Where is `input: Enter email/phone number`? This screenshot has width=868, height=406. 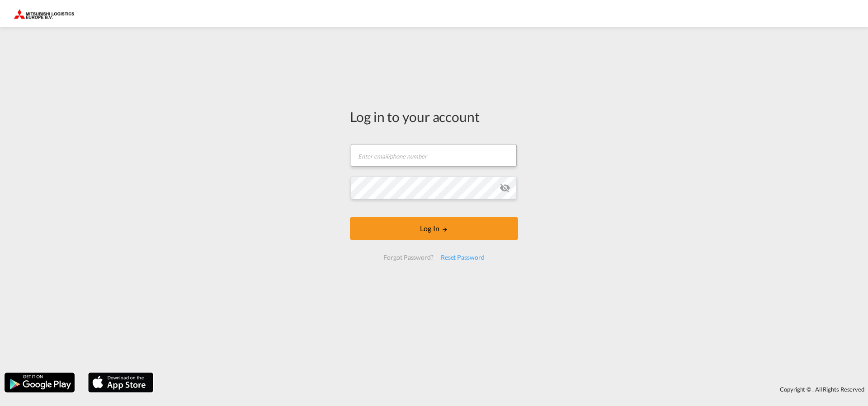
input: Enter email/phone number is located at coordinates (434, 156).